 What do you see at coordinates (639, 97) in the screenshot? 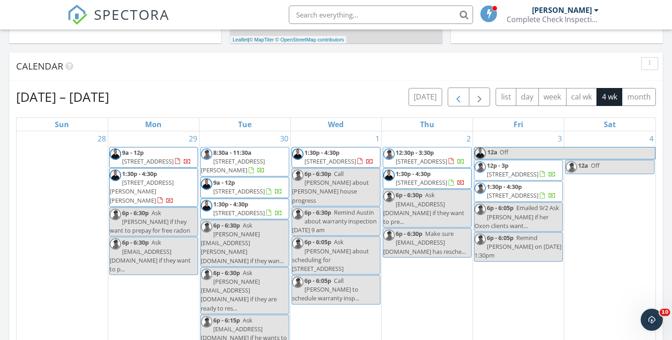
I see `button: month` at bounding box center [639, 97].